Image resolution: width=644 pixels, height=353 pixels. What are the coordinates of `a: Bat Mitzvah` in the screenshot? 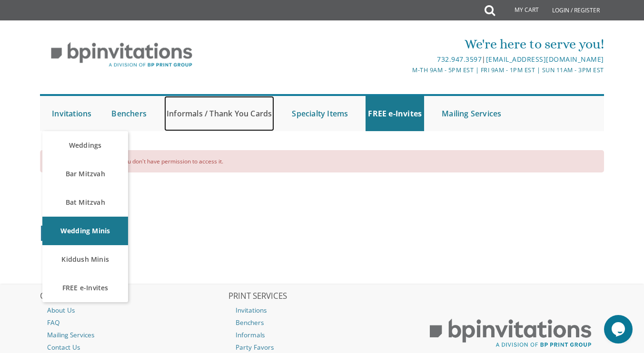 It's located at (85, 202).